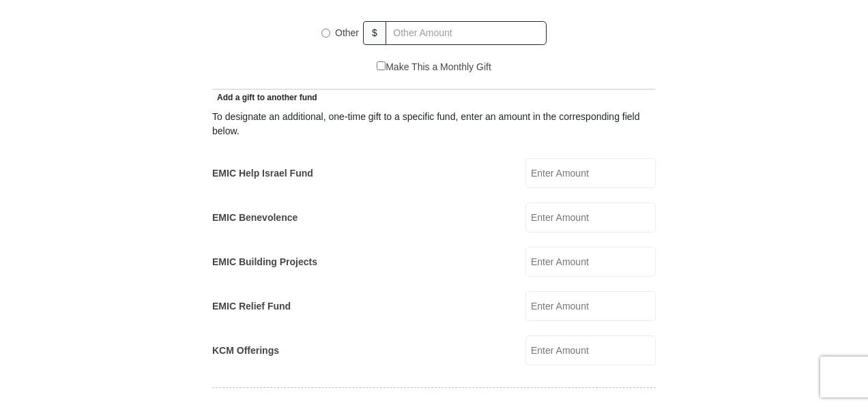  Describe the element at coordinates (254, 217) in the screenshot. I see `label: EMIC Benevolence` at that location.